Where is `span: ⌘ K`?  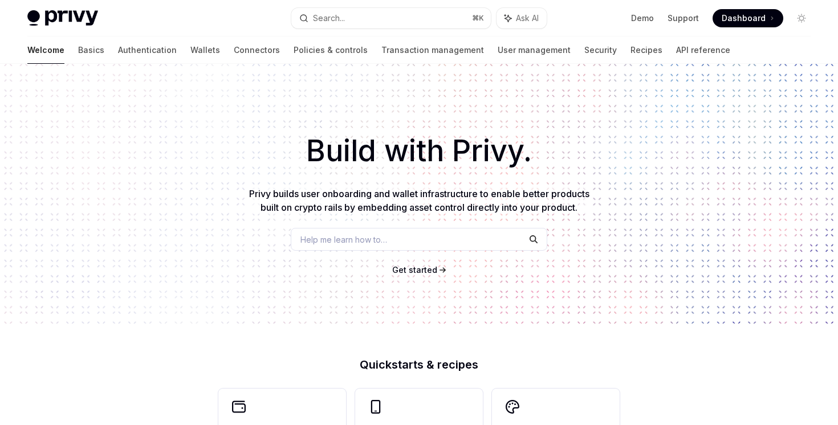
span: ⌘ K is located at coordinates (478, 18).